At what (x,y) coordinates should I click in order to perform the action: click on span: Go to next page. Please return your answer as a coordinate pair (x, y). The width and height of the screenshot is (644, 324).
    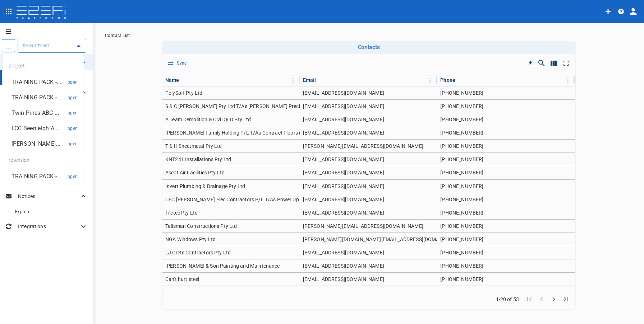
    Looking at the image, I should click on (554, 299).